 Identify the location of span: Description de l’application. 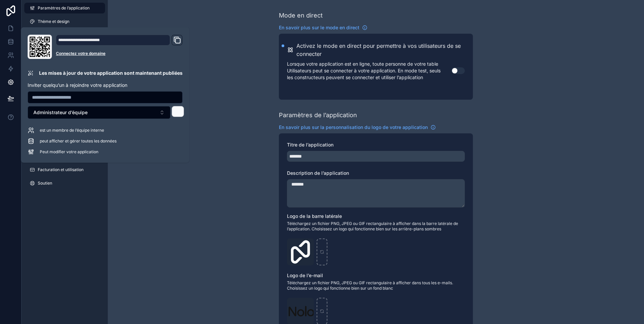
(318, 173).